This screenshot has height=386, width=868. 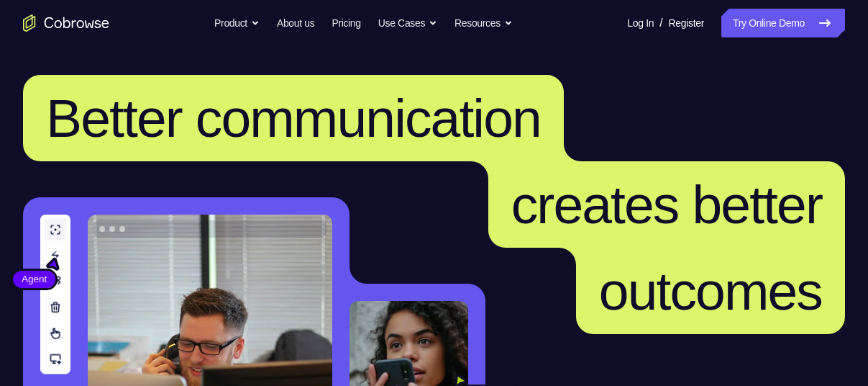 What do you see at coordinates (686, 23) in the screenshot?
I see `a: Register` at bounding box center [686, 23].